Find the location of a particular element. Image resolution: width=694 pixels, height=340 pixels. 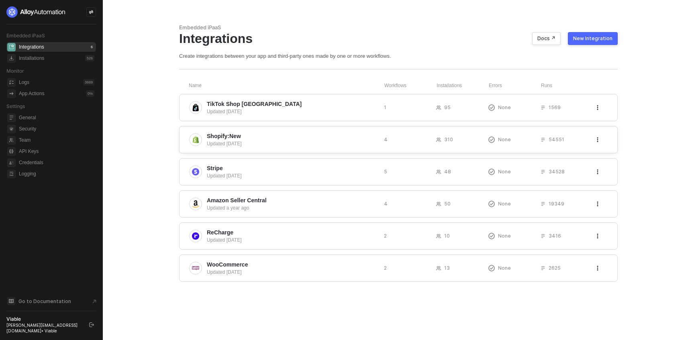

span: Settings is located at coordinates (16, 106).